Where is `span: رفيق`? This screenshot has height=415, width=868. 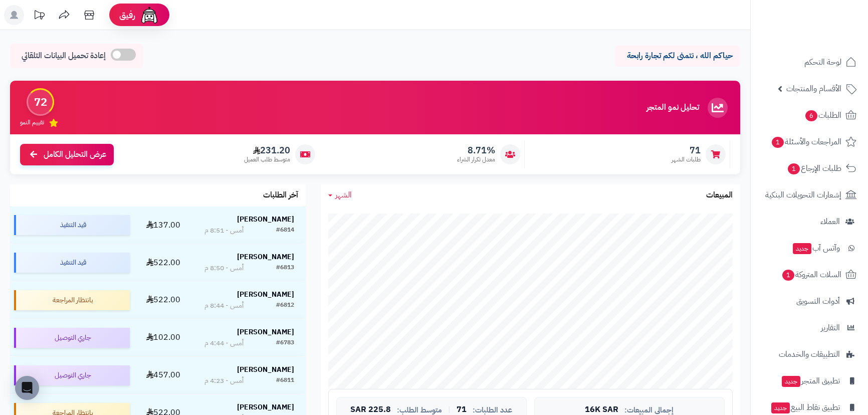 span: رفيق is located at coordinates (128, 15).